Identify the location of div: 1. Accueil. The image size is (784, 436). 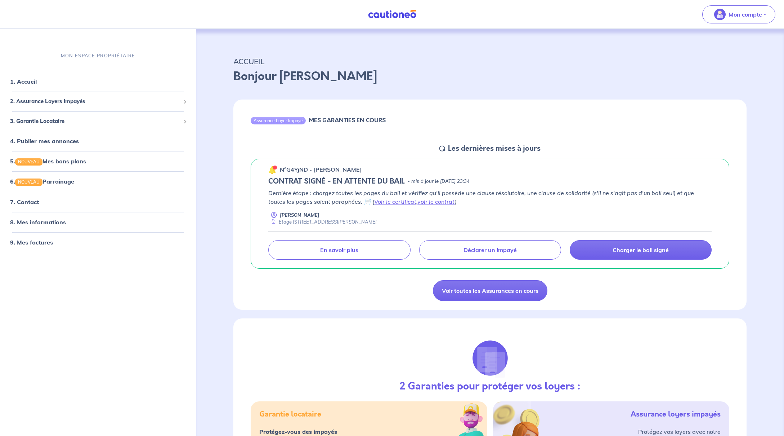
(98, 81).